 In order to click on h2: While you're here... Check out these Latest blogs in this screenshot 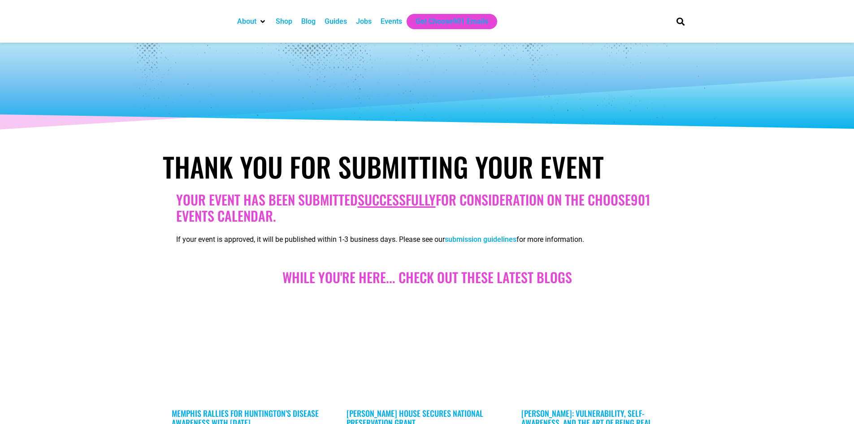, I will do `click(427, 277)`.